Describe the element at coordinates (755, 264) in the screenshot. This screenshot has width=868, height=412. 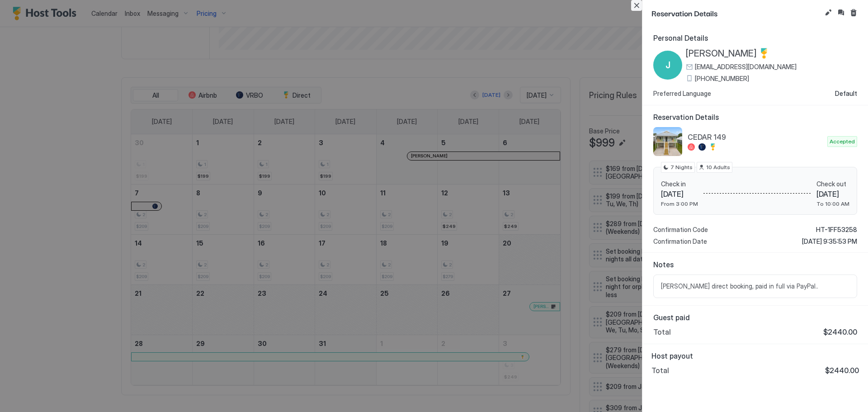
I see `span: Notes` at that location.